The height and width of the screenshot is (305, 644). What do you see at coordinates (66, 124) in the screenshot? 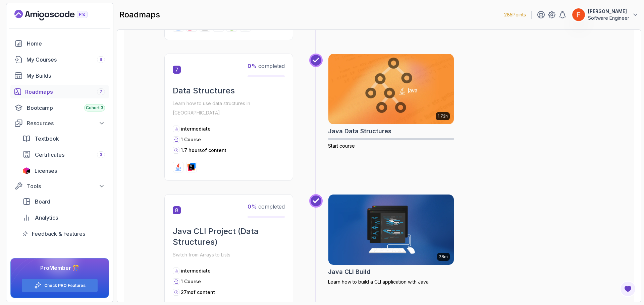
I see `div: Resources` at bounding box center [66, 124].